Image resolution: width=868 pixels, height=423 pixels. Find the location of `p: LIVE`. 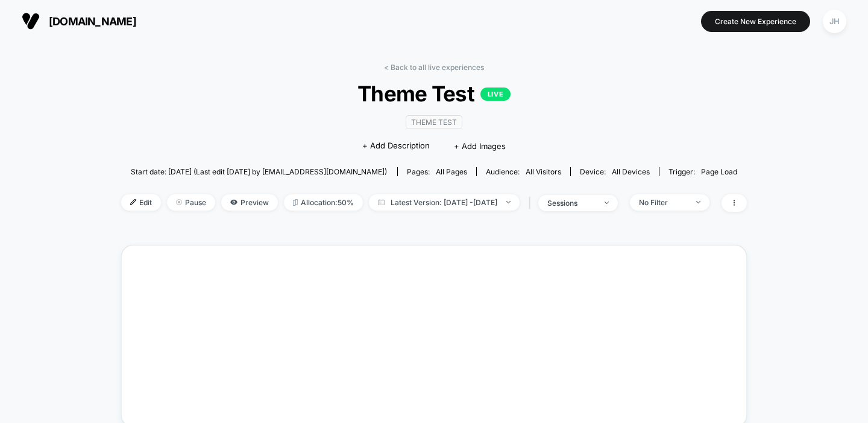

p: LIVE is located at coordinates (496, 94).